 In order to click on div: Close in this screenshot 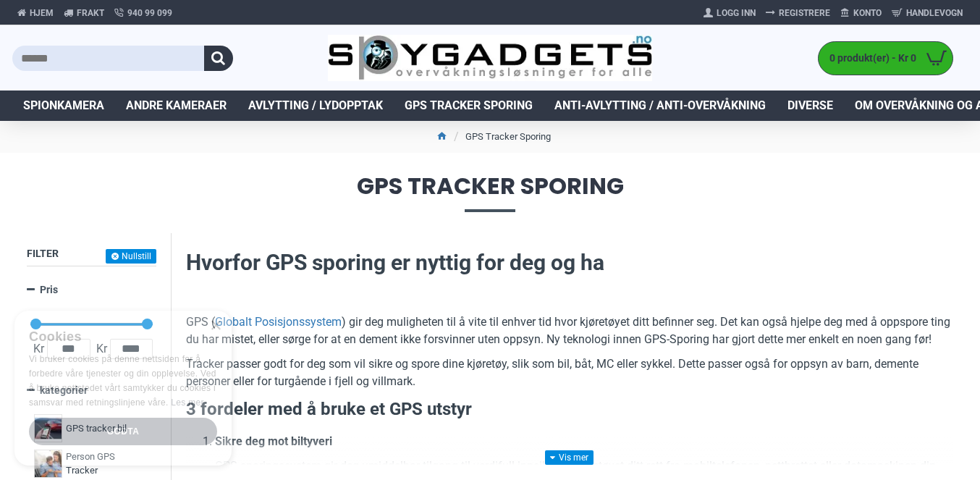, I will do `click(215, 326)`.